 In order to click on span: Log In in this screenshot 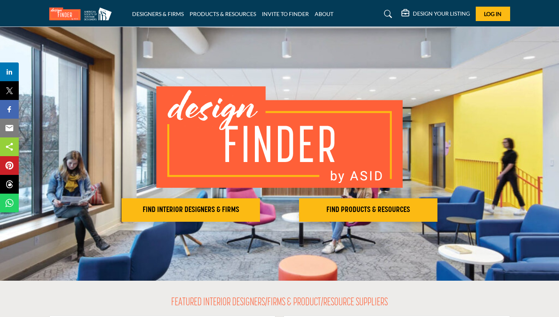, I will do `click(493, 14)`.